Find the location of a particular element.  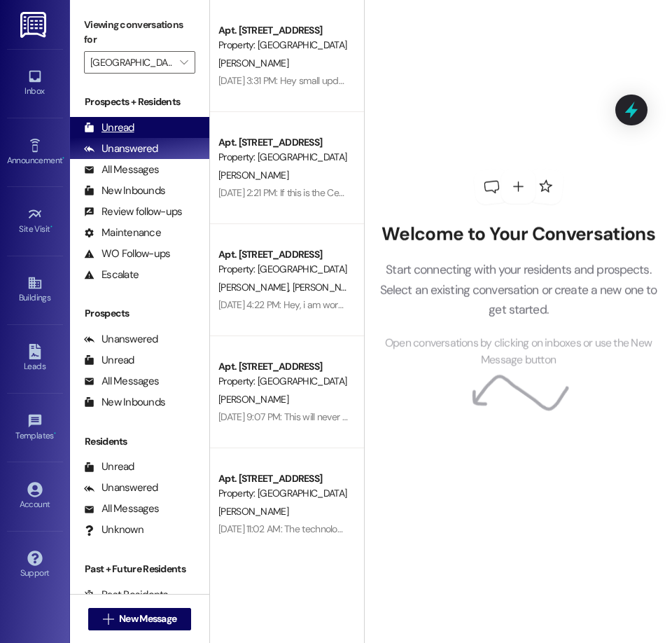

span: Open conversations by clicking on inboxes or use the New Message button is located at coordinates (518, 351).